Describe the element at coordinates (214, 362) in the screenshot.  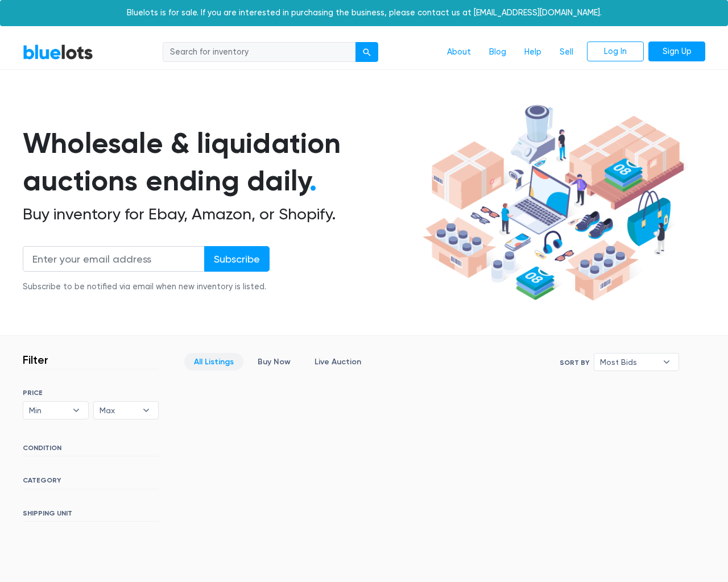
I see `a: All Listings` at that location.